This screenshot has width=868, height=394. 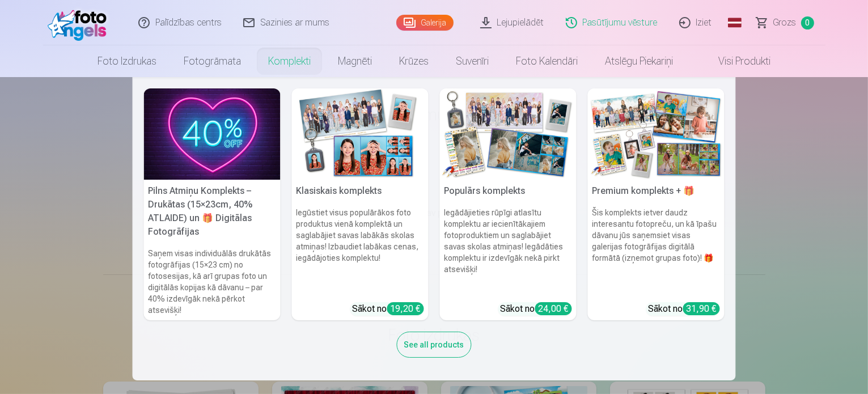 I want to click on img: Premium komplekts + 🎁, so click(x=656, y=133).